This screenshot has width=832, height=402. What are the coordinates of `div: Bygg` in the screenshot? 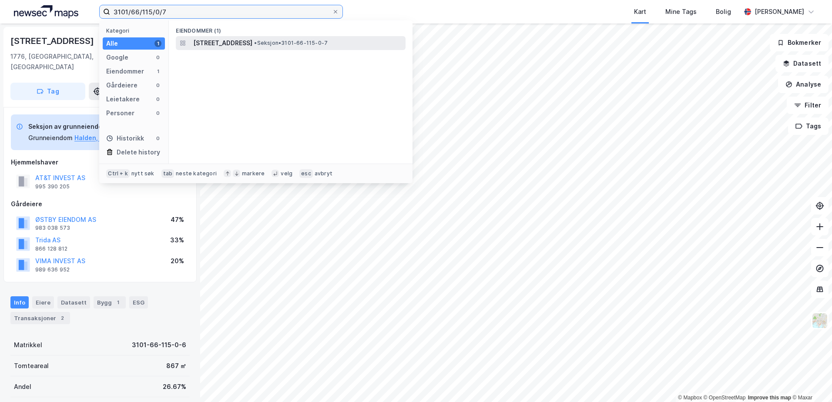 It's located at (110, 302).